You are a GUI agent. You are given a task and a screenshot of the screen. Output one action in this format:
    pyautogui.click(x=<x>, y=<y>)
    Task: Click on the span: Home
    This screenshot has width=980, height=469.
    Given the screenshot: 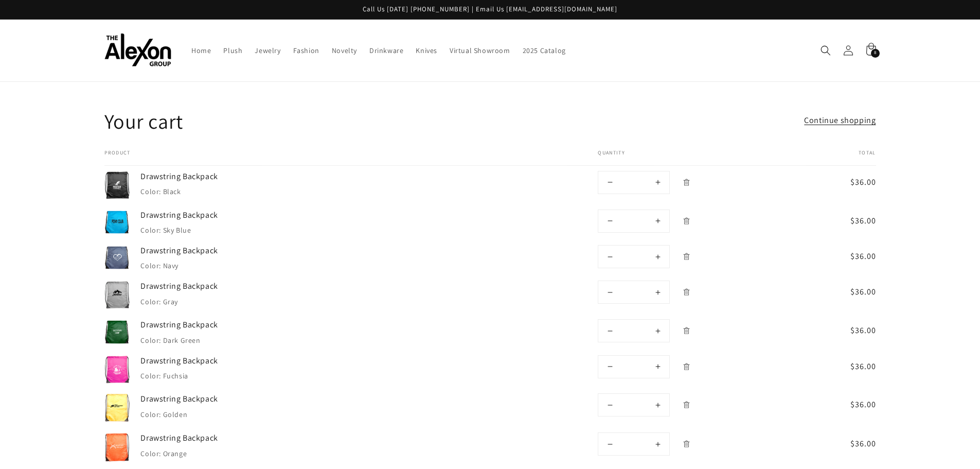 What is the action you would take?
    pyautogui.click(x=201, y=51)
    